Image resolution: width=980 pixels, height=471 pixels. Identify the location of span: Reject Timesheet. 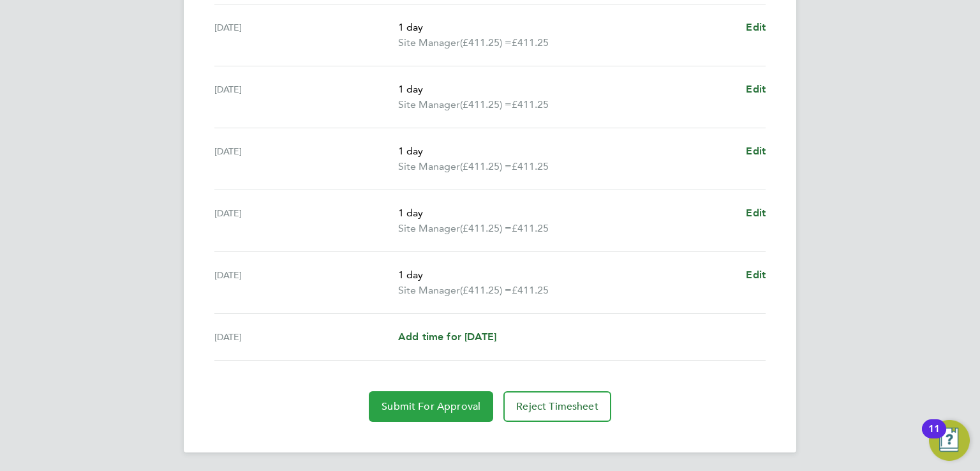
(557, 406).